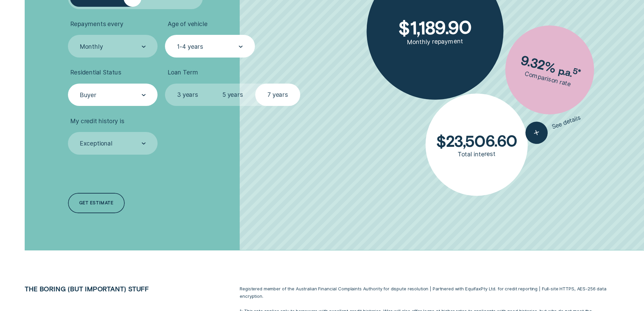 The image size is (644, 311). Describe the element at coordinates (97, 121) in the screenshot. I see `span: My credit history is` at that location.